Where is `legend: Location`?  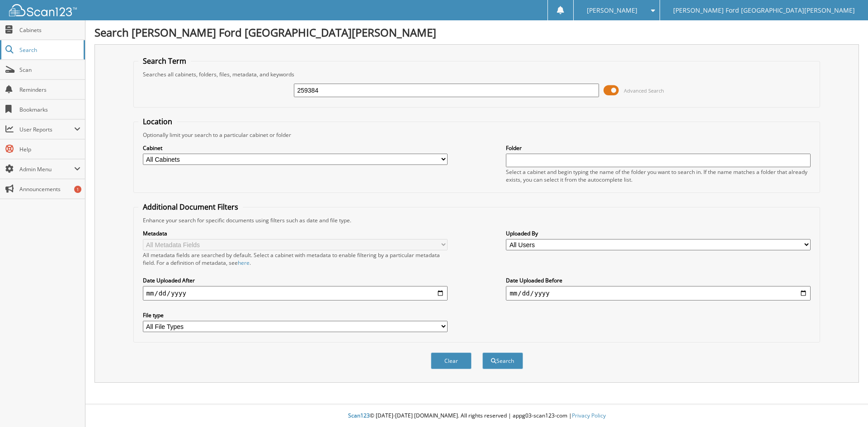
legend: Location is located at coordinates (157, 122).